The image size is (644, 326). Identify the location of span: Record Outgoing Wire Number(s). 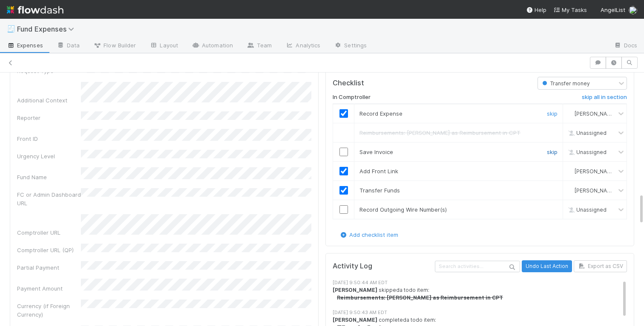
(403, 210).